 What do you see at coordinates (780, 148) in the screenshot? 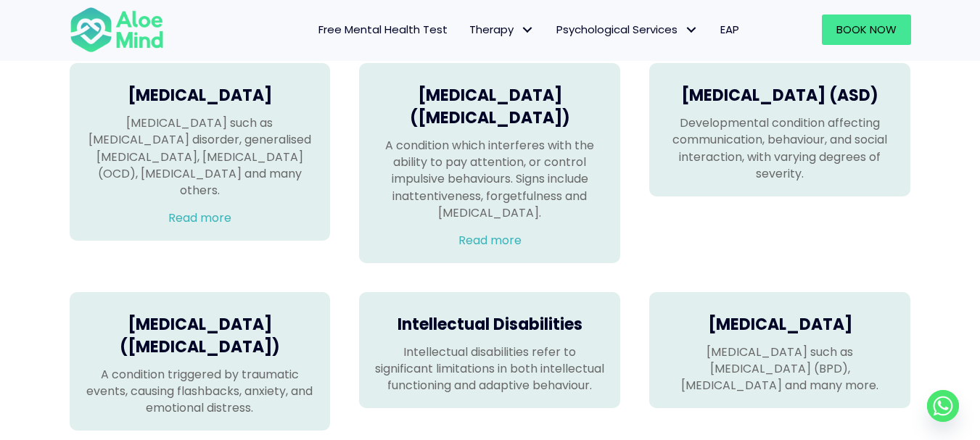
I see `p: Developmental condition affecting communication, behaviour, and social interaction, with varying ...` at bounding box center [780, 148].